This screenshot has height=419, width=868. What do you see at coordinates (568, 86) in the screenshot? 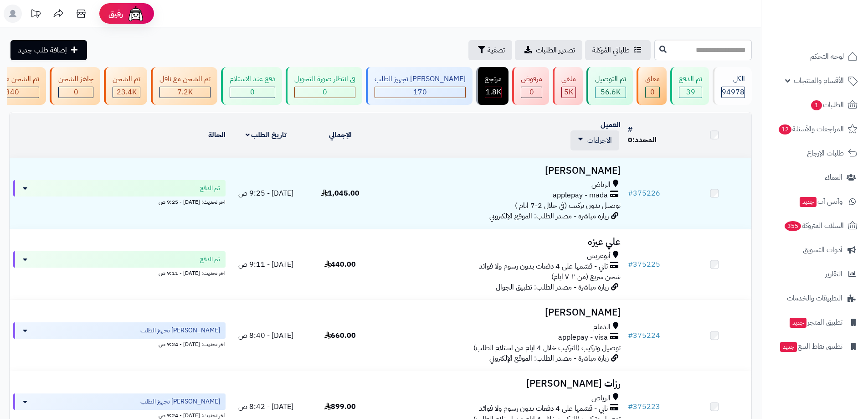
I see `a: ملغي 5K` at bounding box center [568, 86].